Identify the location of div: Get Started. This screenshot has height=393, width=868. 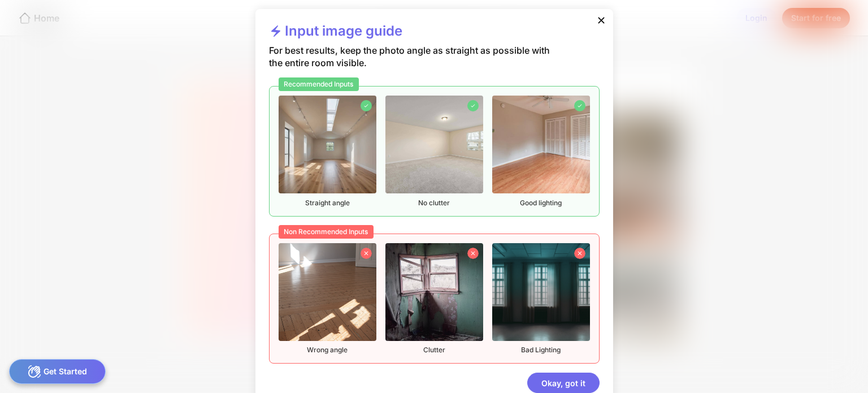
(57, 371).